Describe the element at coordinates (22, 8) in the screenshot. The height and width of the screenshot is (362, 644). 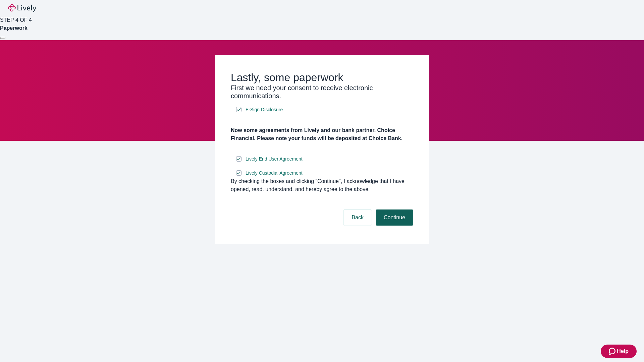
I see `img: Lively` at that location.